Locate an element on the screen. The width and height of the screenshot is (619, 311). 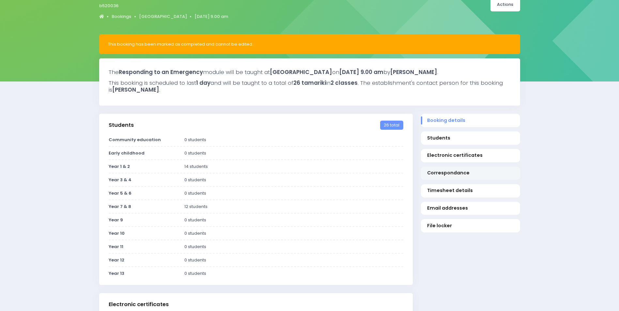
a: Email addresses is located at coordinates (471, 209).